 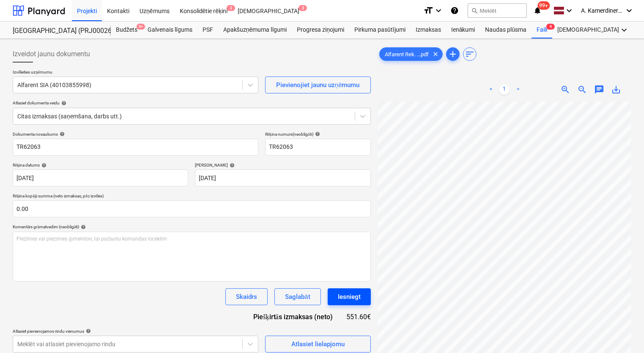 What do you see at coordinates (303, 8) in the screenshot?
I see `span: 3` at bounding box center [303, 8].